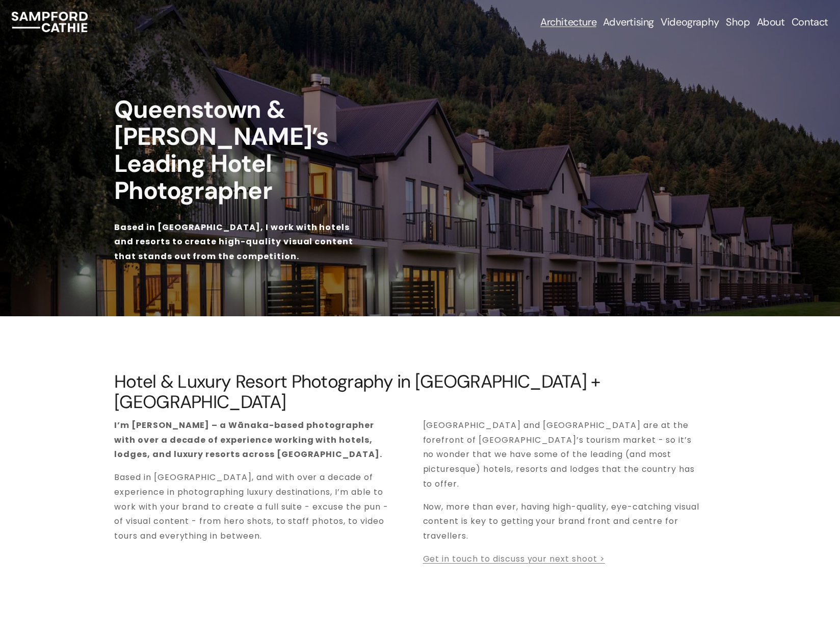 Image resolution: width=840 pixels, height=632 pixels. Describe the element at coordinates (690, 22) in the screenshot. I see `a: Videography` at that location.